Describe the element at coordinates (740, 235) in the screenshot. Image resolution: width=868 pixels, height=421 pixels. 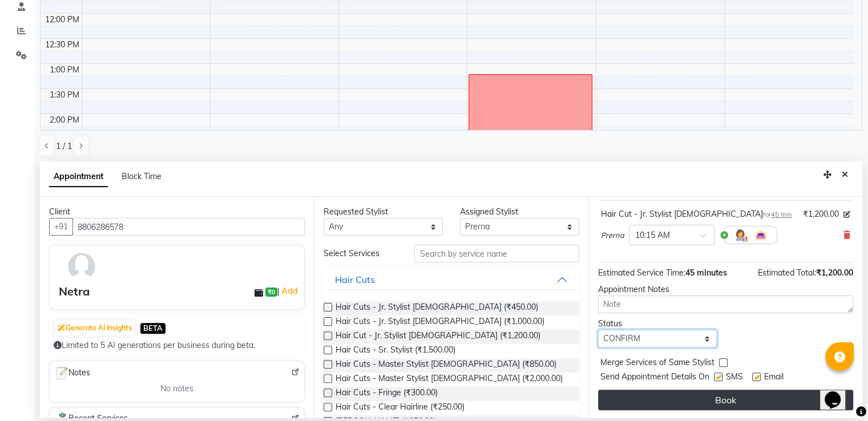
I see `img: Hairdresser.png` at that location.